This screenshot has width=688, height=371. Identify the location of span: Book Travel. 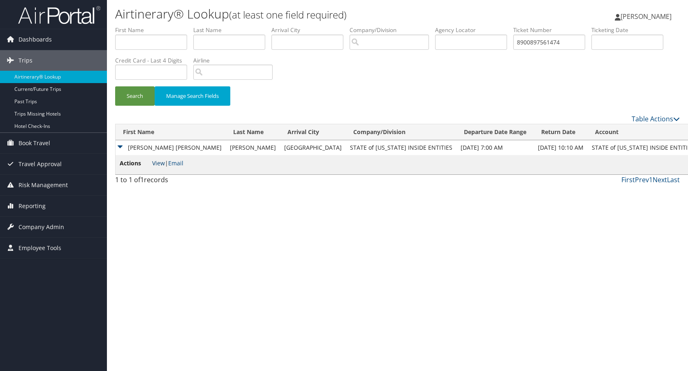
(34, 143).